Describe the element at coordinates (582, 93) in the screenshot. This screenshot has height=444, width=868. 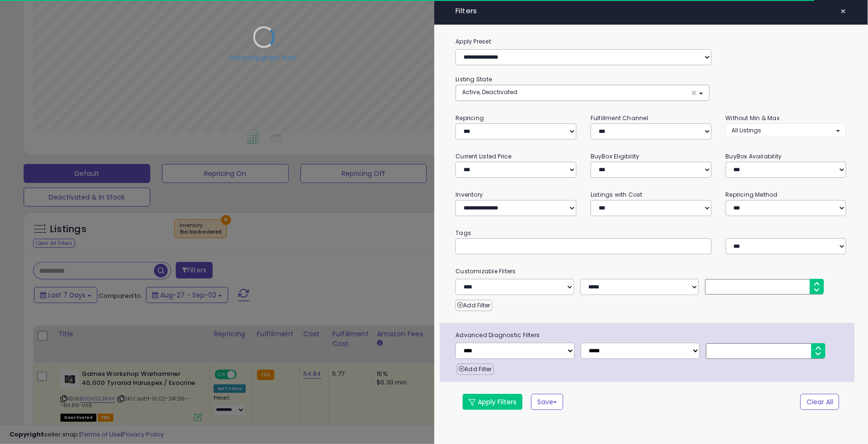
I see `button: Active, Deactivated ×` at that location.